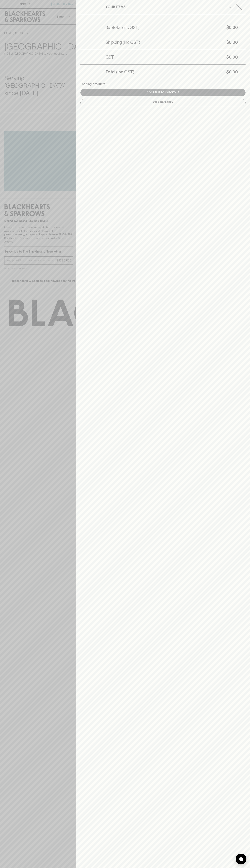  What do you see at coordinates (116, 7) in the screenshot?
I see `h6: YOUR ITEMS` at bounding box center [116, 7].